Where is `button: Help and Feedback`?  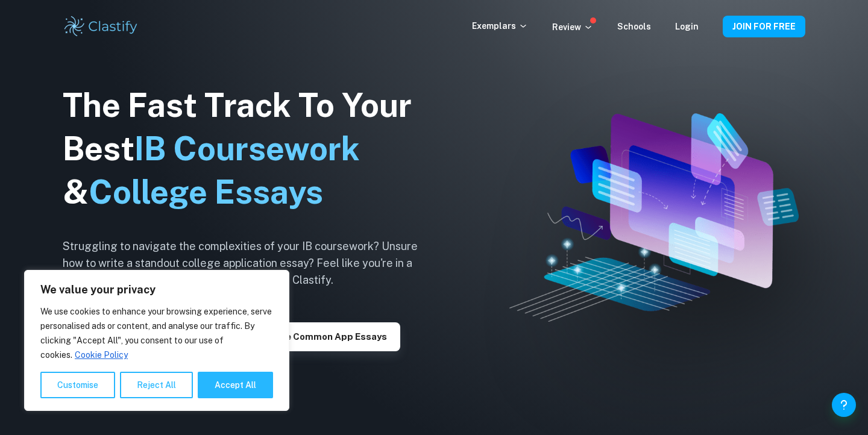 button: Help and Feedback is located at coordinates (844, 405).